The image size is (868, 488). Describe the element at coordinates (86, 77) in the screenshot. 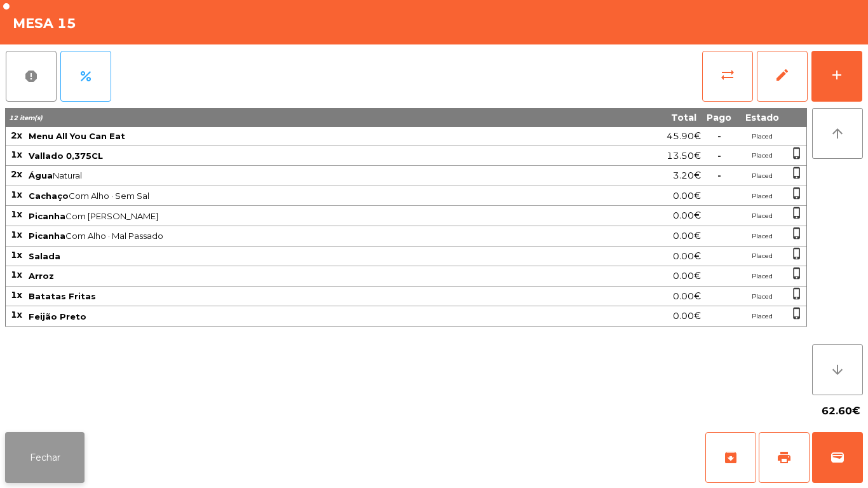

I see `button: percent` at that location.